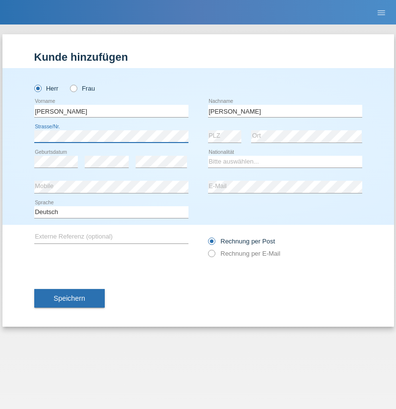 The image size is (396, 409). Describe the element at coordinates (211, 256) in the screenshot. I see `input: Rechnung per E-Mail` at that location.